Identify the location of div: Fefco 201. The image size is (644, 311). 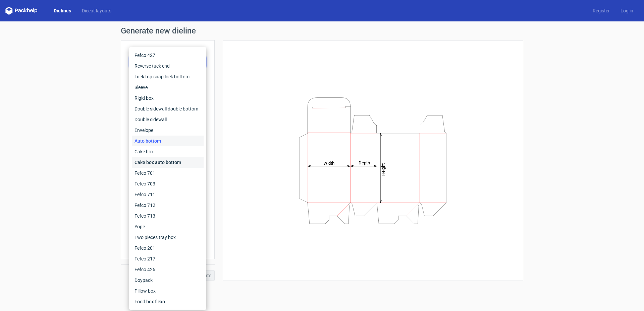
(167, 248).